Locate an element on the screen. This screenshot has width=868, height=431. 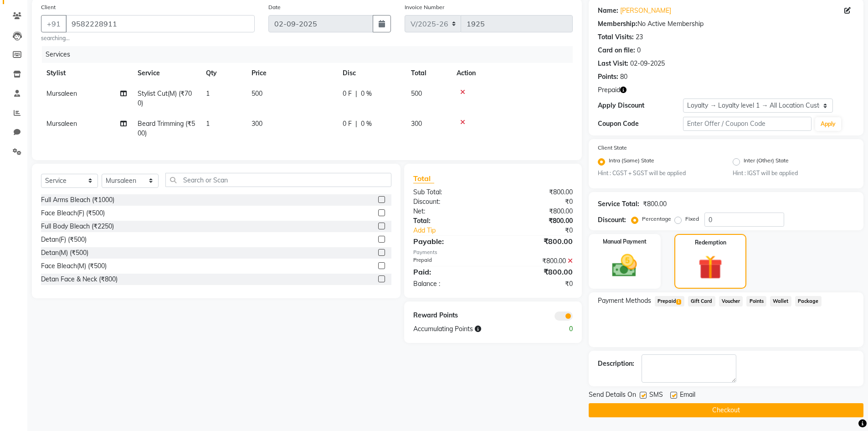
div: Accumulating Points is located at coordinates (471, 329).